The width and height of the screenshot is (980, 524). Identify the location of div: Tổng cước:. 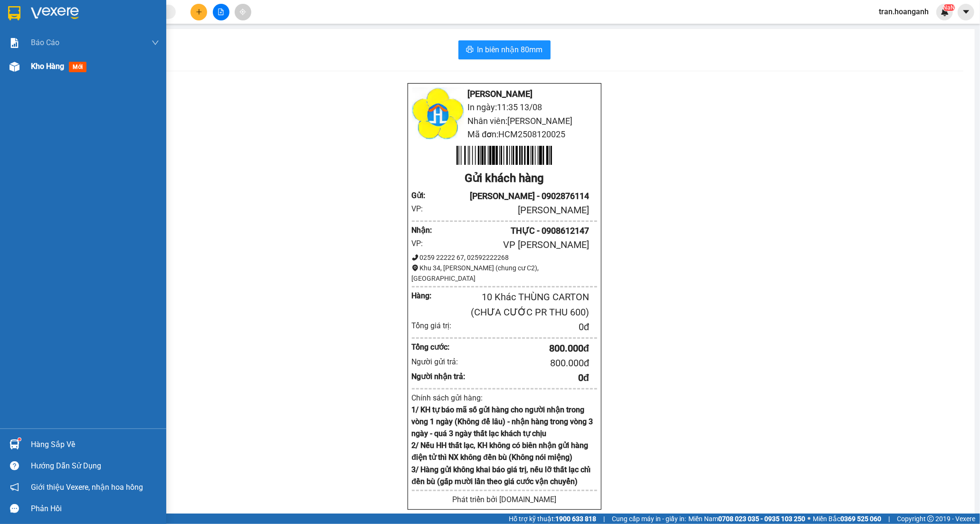
(439, 347).